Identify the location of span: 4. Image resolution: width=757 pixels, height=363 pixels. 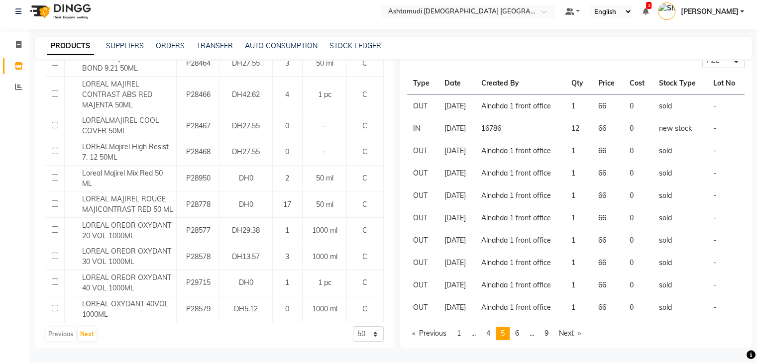
(488, 333).